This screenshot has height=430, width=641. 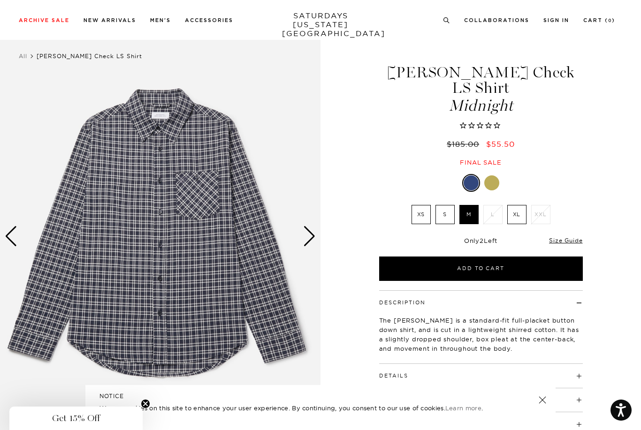 What do you see at coordinates (11, 236) in the screenshot?
I see `div: Previous slide` at bounding box center [11, 236].